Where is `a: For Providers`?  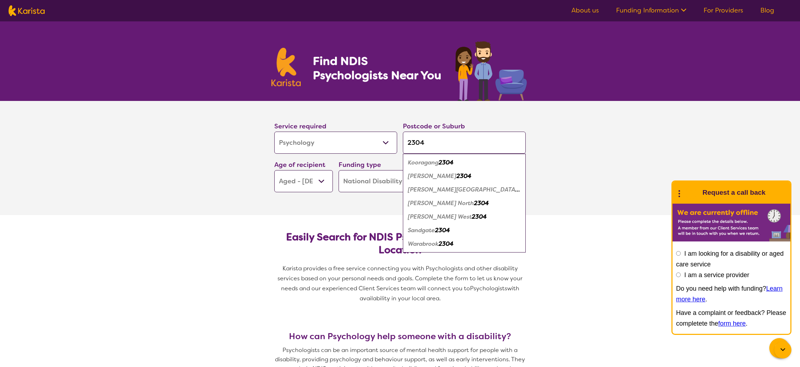
a: For Providers is located at coordinates (723, 10).